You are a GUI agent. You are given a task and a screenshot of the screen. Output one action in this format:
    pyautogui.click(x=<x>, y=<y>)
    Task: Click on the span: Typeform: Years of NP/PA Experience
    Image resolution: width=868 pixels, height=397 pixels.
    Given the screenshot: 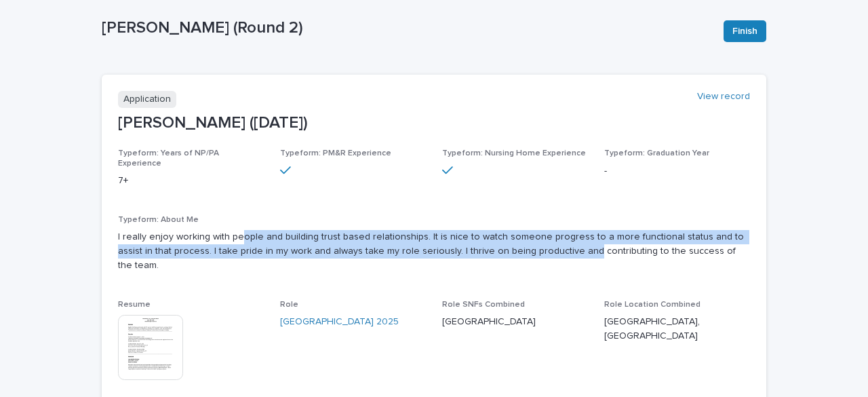 What is the action you would take?
    pyautogui.click(x=168, y=159)
    